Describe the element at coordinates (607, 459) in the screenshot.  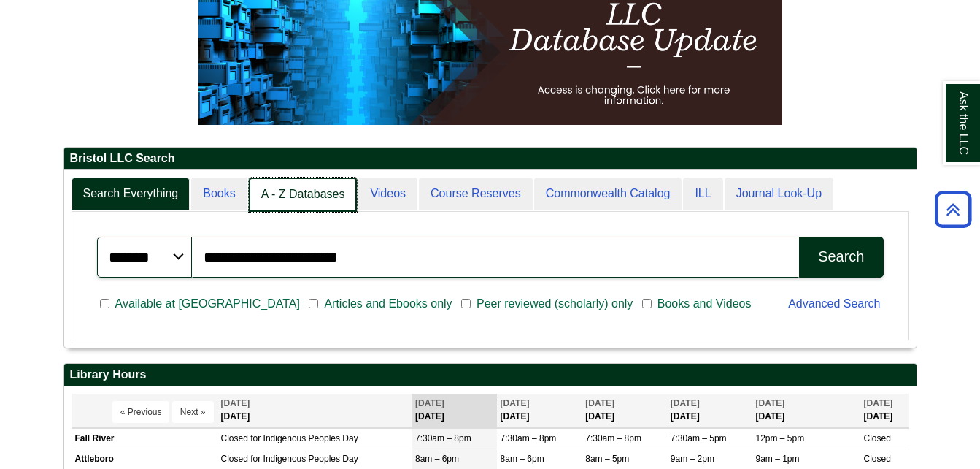
I see `span: 8am – 5pm` at that location.